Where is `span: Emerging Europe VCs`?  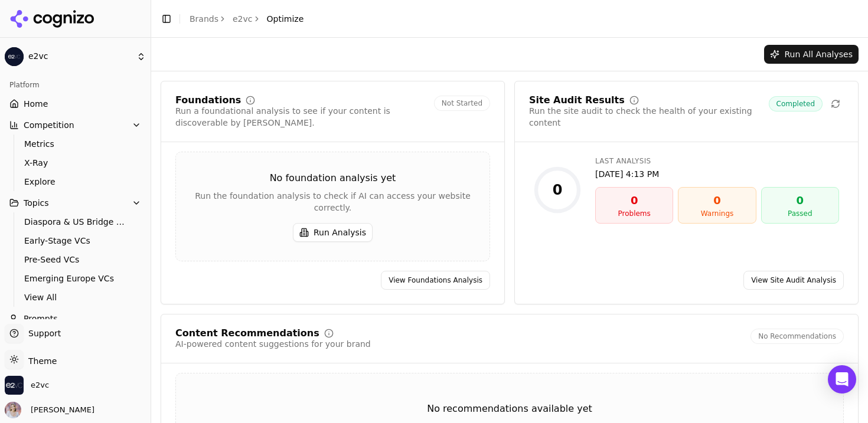
span: Emerging Europe VCs is located at coordinates (76, 279).